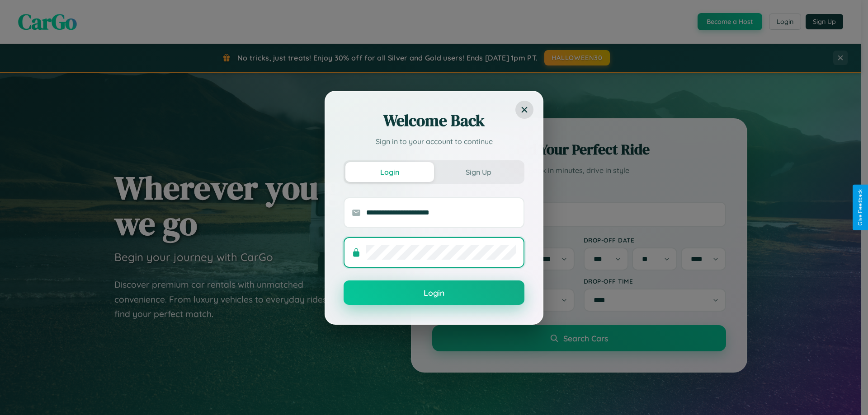  I want to click on h2: Welcome Back, so click(434, 121).